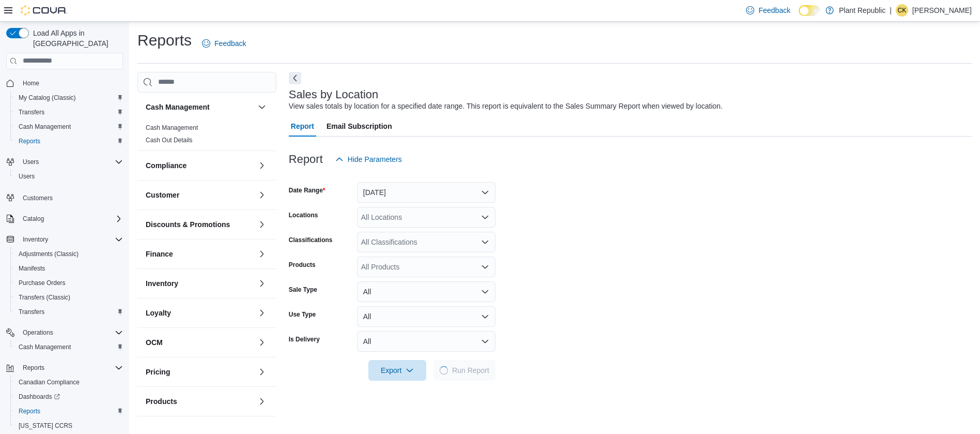 The image size is (980, 434). What do you see at coordinates (200, 313) in the screenshot?
I see `button: Loyalty` at bounding box center [200, 313].